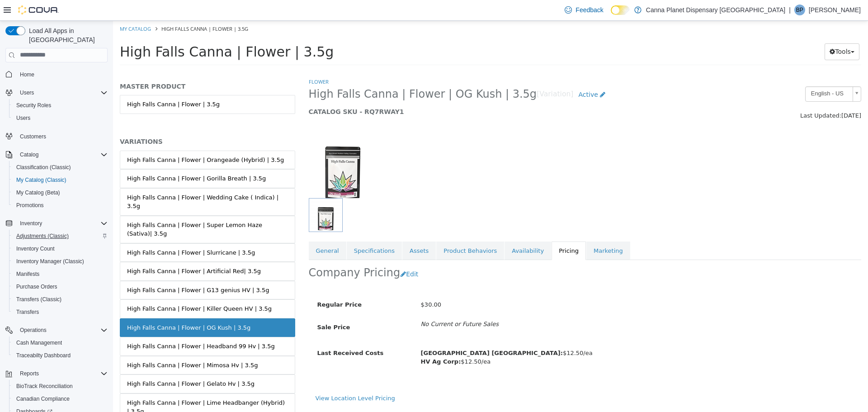 This screenshot has height=412, width=868. Describe the element at coordinates (298, 253) in the screenshot. I see `button: Edit` at that location.